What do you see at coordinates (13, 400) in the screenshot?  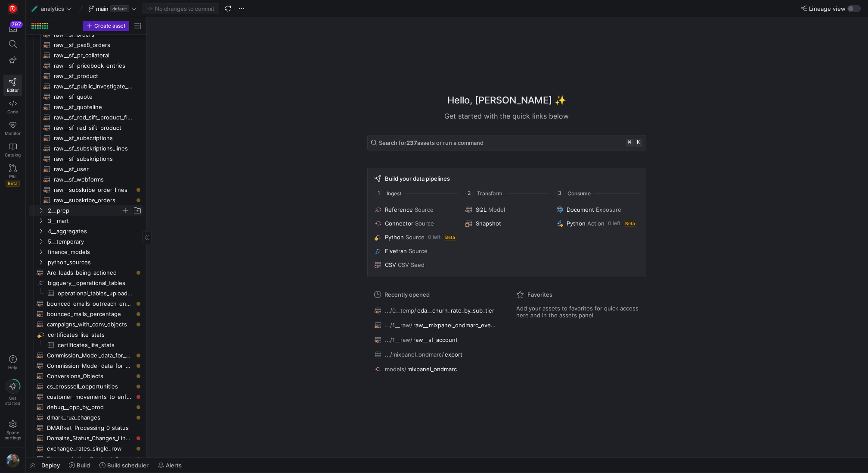 I see `span: Get started` at bounding box center [13, 400].